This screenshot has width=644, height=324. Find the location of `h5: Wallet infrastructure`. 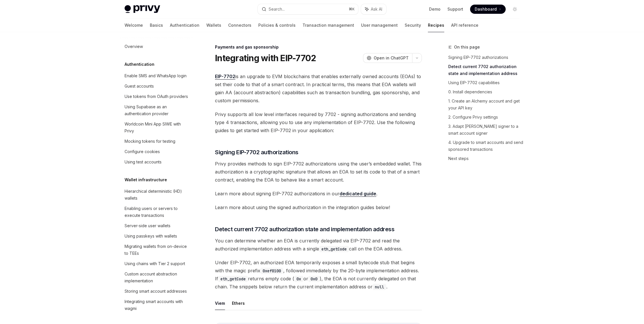

h5: Wallet infrastructure is located at coordinates (146, 180).